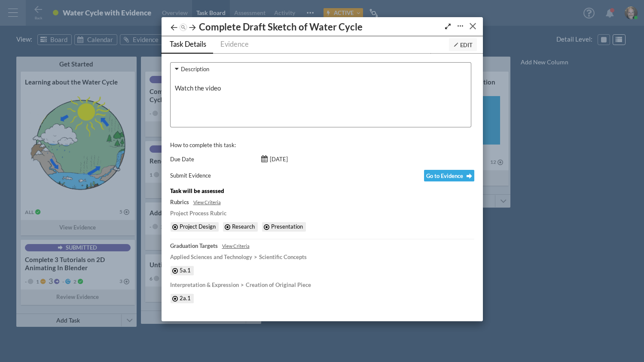 The height and width of the screenshot is (362, 644). Describe the element at coordinates (179, 202) in the screenshot. I see `div: Rubrics` at that location.